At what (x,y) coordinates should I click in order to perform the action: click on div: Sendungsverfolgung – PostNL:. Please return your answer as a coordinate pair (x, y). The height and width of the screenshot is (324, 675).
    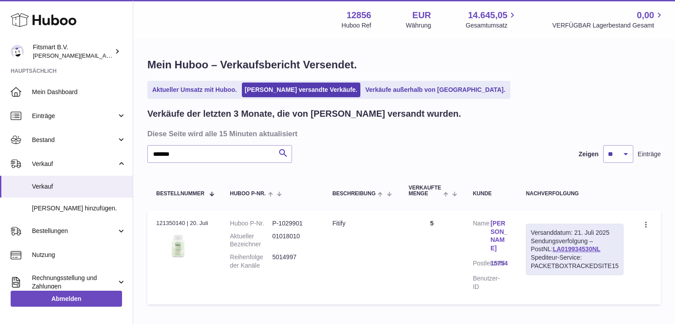
    Looking at the image, I should click on (574, 249).